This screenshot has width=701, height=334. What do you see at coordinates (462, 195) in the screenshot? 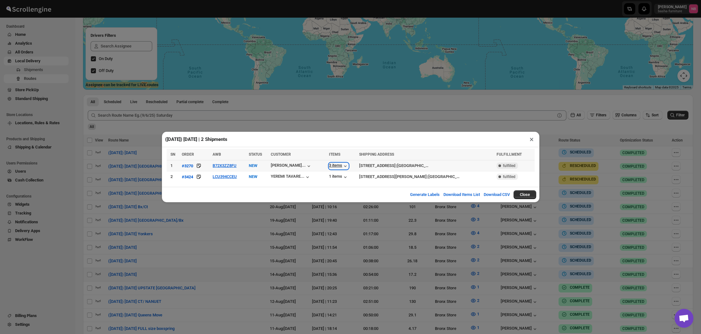
I see `button: Download Items List` at bounding box center [462, 195].